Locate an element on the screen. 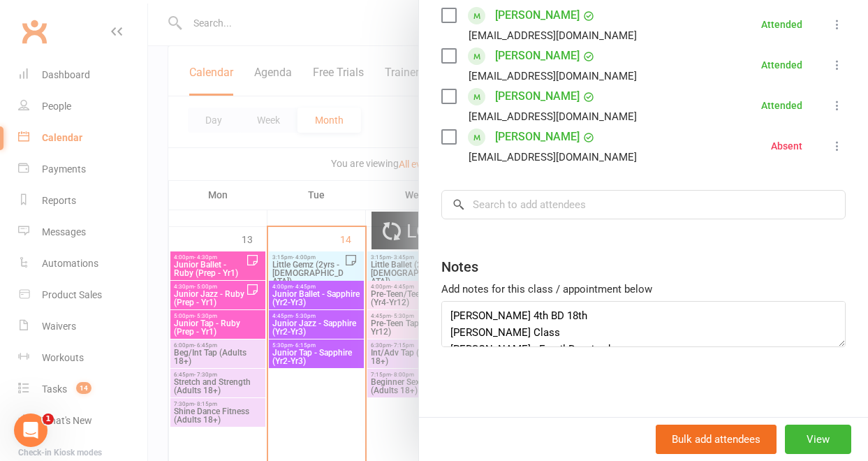  button: View is located at coordinates (818, 440).